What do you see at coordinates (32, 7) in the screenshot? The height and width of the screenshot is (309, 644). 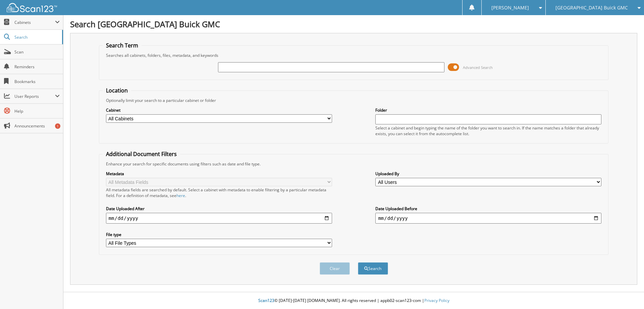 I see `img: scan123-logo-white.svg` at bounding box center [32, 7].